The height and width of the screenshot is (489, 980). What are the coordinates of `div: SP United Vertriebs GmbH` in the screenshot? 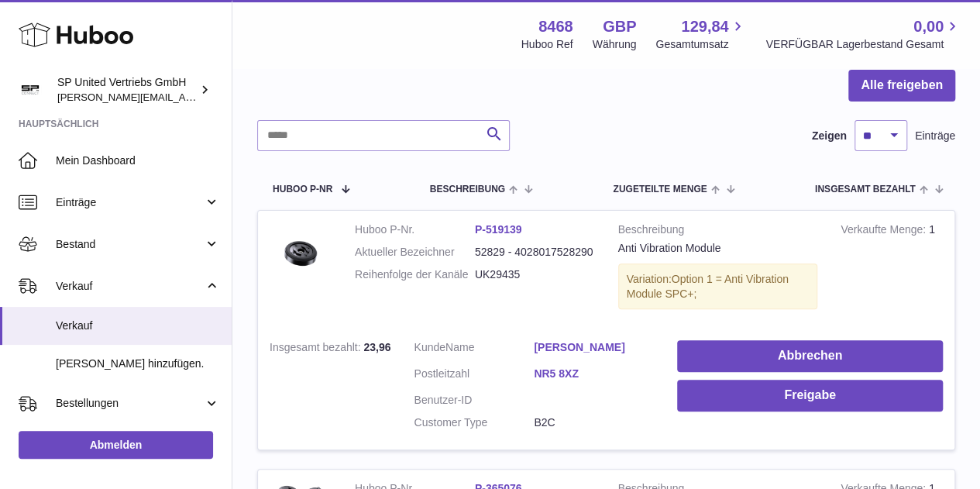 It's located at (127, 90).